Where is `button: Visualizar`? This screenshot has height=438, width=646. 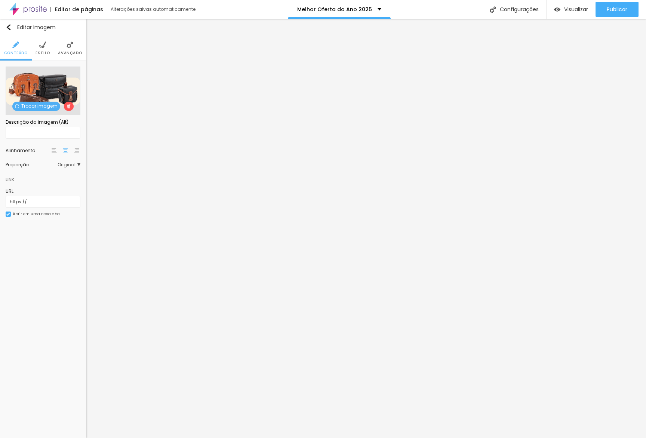
button: Visualizar is located at coordinates (571, 9).